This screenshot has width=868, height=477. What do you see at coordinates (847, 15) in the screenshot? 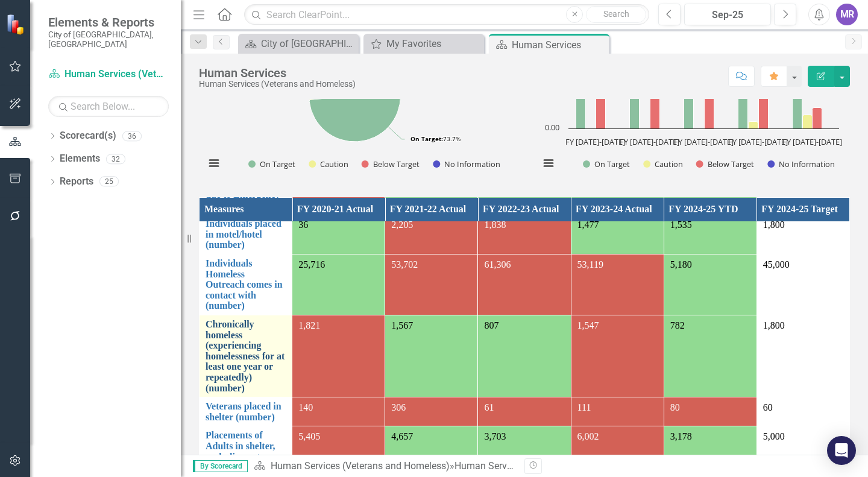
I see `button: MR` at bounding box center [847, 15].